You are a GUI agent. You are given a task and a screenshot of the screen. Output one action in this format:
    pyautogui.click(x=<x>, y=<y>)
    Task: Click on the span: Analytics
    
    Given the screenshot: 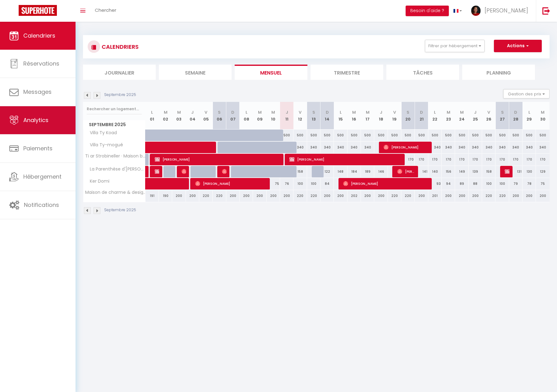 What is the action you would take?
    pyautogui.click(x=36, y=120)
    